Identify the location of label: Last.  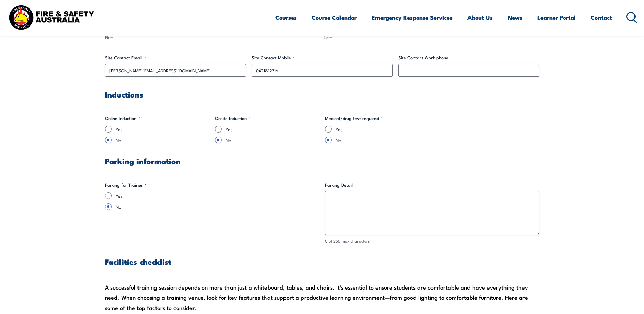
(432, 37).